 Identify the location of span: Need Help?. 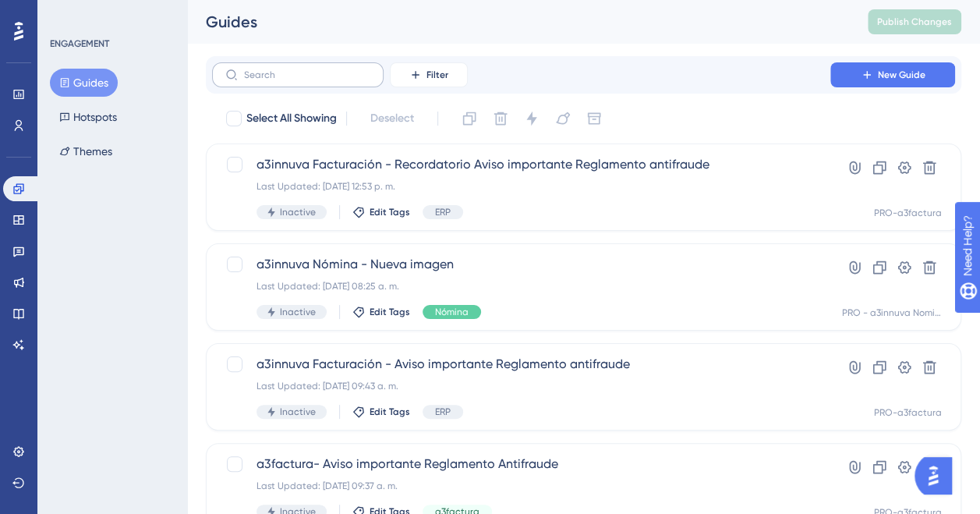
(67, 13).